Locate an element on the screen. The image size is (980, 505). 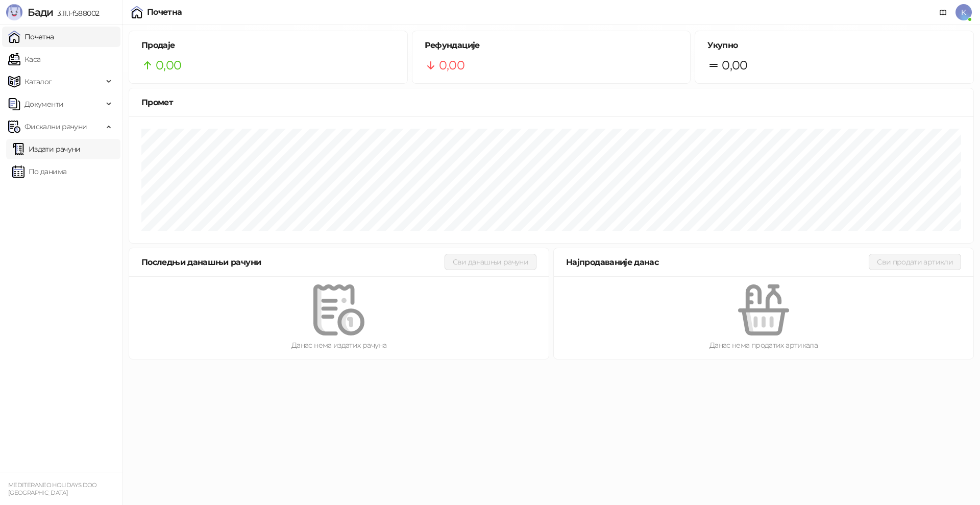
h5: Продаје is located at coordinates (268, 46).